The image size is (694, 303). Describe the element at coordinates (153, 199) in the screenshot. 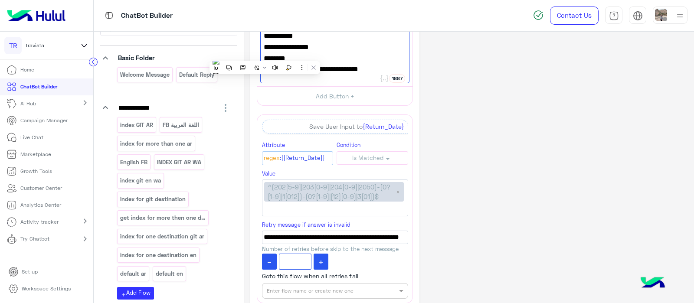

I see `p: index for git destination` at that location.